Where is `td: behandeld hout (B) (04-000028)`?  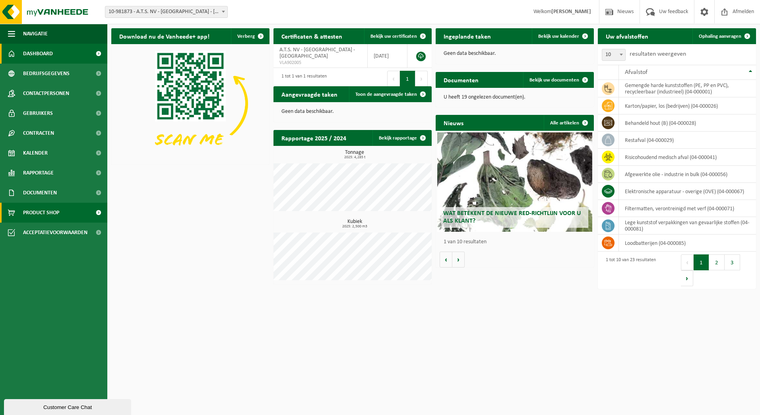 td: behandeld hout (B) (04-000028) is located at coordinates (687, 123).